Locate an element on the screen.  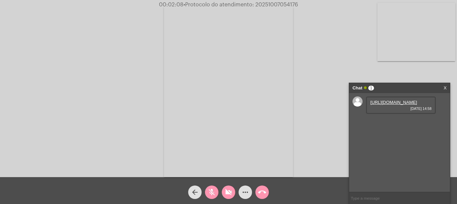
input: Type a message is located at coordinates (399, 198).